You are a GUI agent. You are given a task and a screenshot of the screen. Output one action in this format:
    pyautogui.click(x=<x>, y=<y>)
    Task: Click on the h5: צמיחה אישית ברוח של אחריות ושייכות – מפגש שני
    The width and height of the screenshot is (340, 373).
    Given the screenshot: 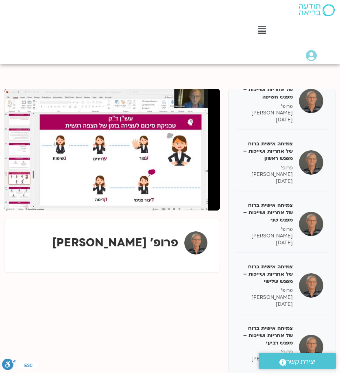 What is the action you would take?
    pyautogui.click(x=267, y=212)
    